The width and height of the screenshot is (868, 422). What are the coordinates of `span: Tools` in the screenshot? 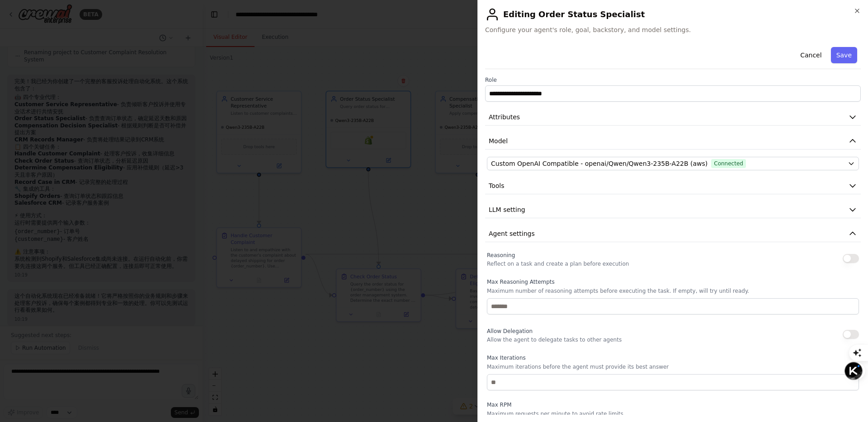 It's located at (496, 185).